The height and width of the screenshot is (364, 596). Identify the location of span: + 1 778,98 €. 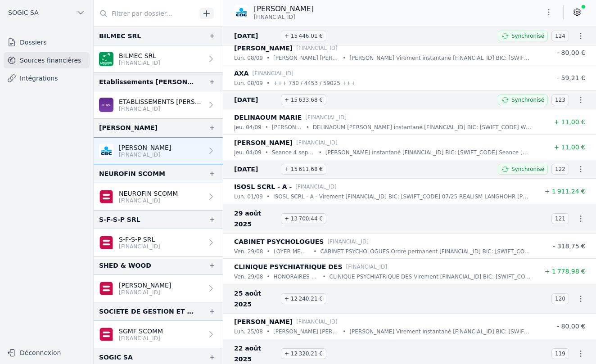
(565, 271).